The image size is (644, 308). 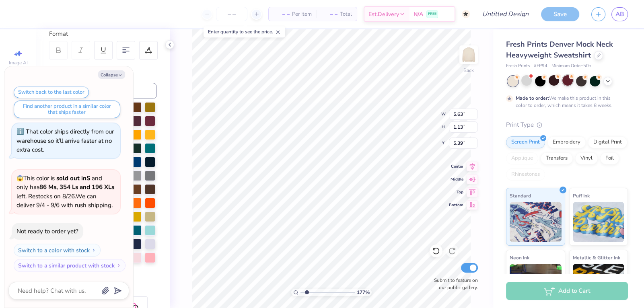 I want to click on div: Embroidery, so click(x=566, y=142).